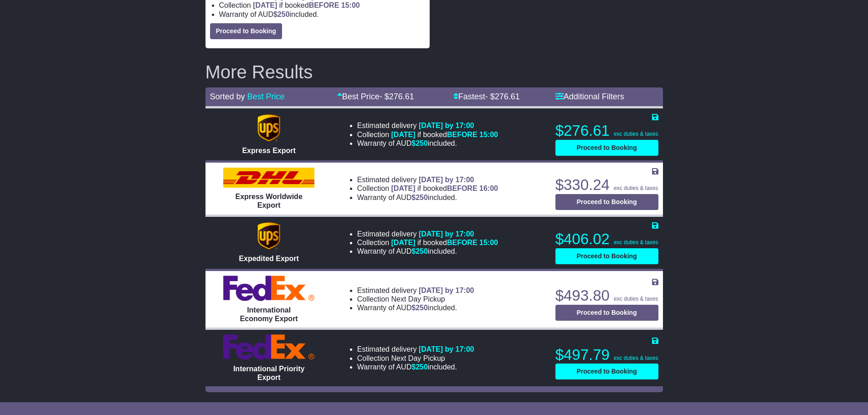  I want to click on h2: More Results, so click(434, 72).